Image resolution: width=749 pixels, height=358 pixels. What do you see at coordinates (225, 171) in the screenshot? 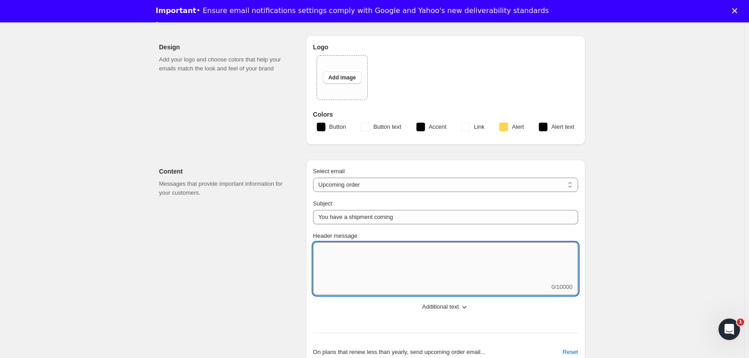
I see `h2: Content` at bounding box center [225, 171].